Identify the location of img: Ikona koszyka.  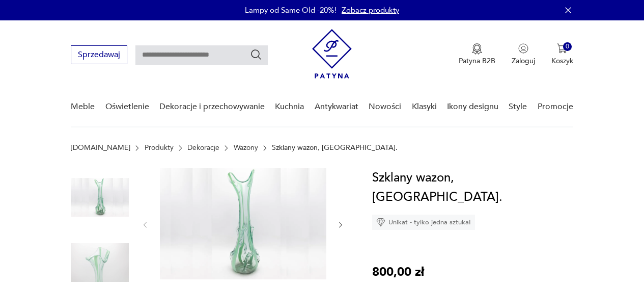
(562, 49).